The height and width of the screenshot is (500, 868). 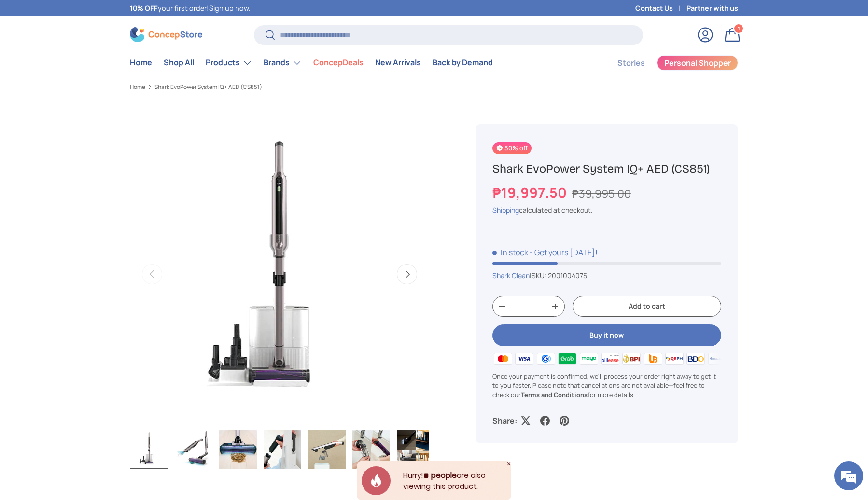 What do you see at coordinates (510, 252) in the screenshot?
I see `span: In stock` at bounding box center [510, 252].